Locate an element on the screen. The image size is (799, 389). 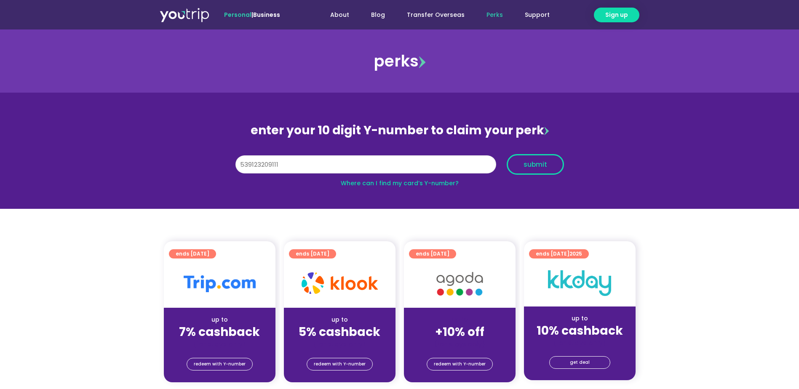
span: Sign up is located at coordinates (617, 15).